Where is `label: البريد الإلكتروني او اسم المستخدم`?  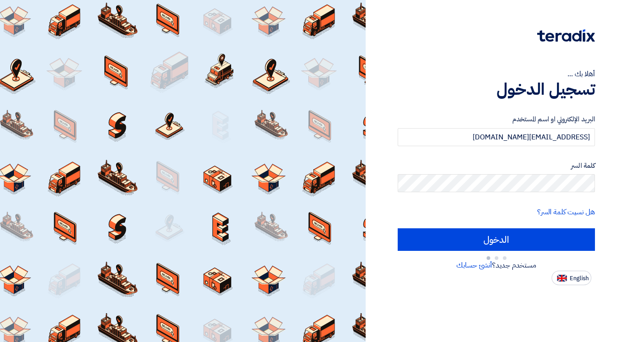
label: البريد الإلكتروني او اسم المستخدم is located at coordinates (496, 119).